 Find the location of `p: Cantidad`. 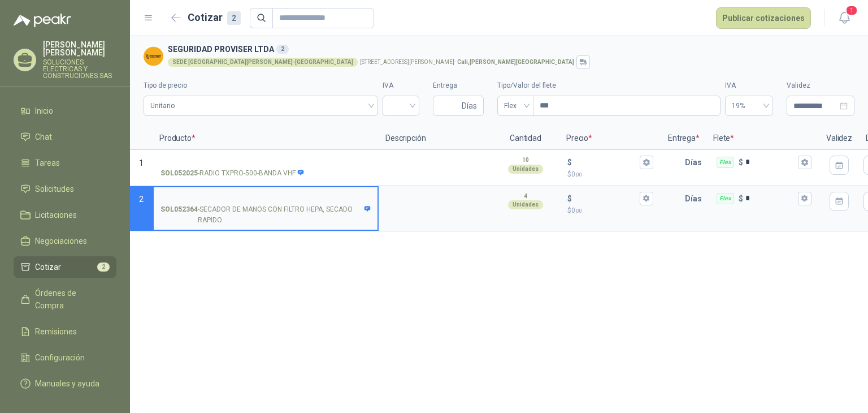

p: Cantidad is located at coordinates (526, 139).